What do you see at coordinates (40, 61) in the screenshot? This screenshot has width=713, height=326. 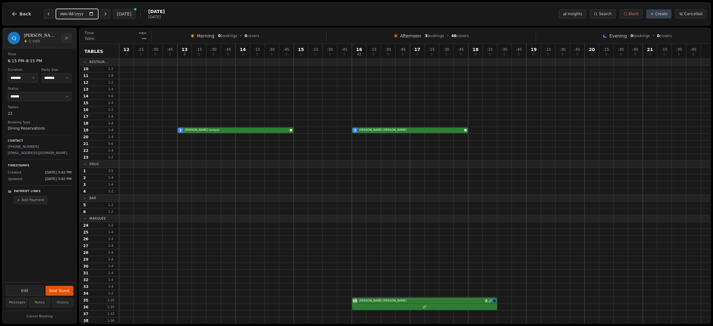 I see `dd: 6:15 PM – 8:15 PM` at bounding box center [40, 61].